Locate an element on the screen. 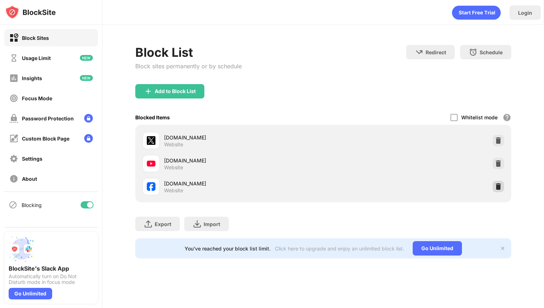  img: logo-blocksite.svg is located at coordinates (30, 12).